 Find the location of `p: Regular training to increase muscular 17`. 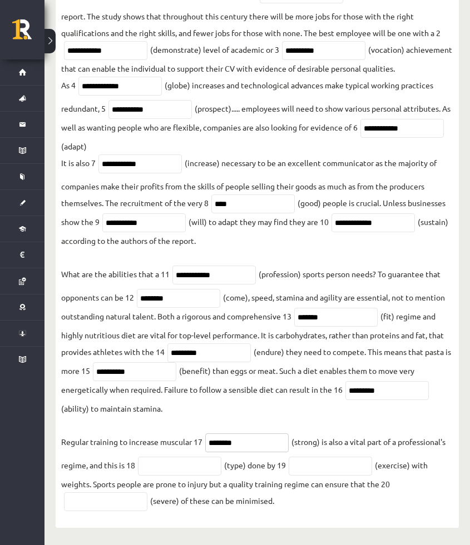

p: Regular training to increase muscular 17 is located at coordinates (132, 433).